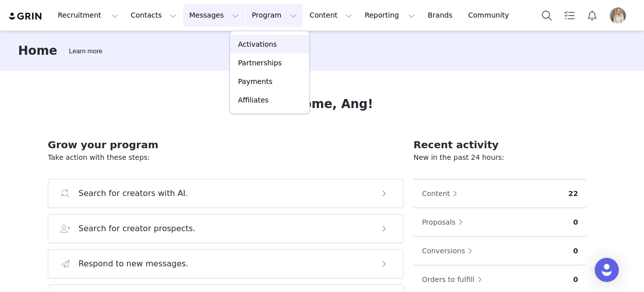  Describe the element at coordinates (137, 228) in the screenshot. I see `h3: Search for creator prospects.` at that location.